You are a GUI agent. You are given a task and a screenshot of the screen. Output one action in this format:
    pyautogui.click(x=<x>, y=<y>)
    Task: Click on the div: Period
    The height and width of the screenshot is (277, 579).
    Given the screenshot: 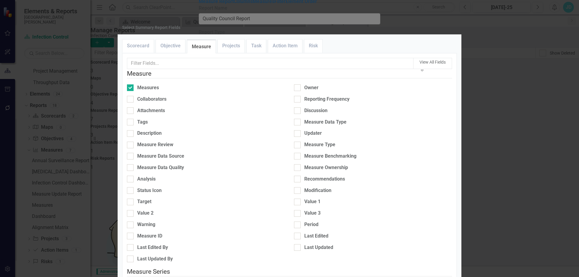 What is the action you would take?
    pyautogui.click(x=311, y=225)
    